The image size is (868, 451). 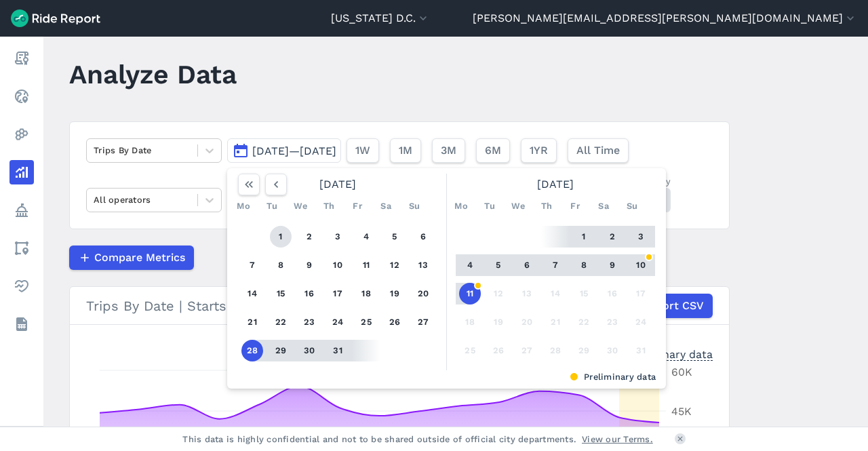 I want to click on button: 3, so click(x=337, y=237).